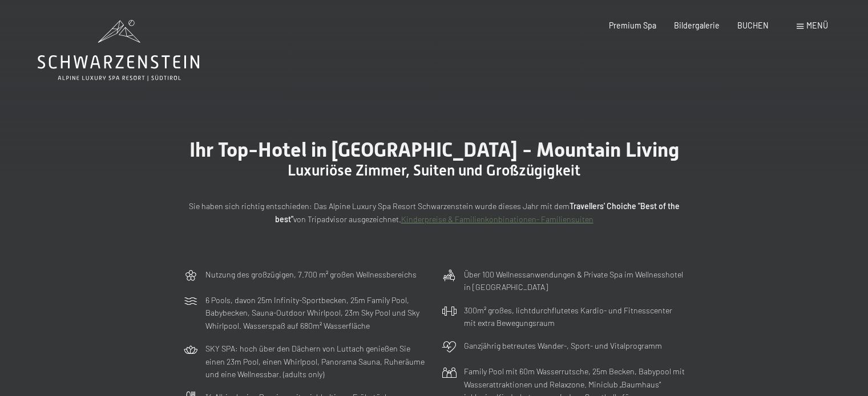 The image size is (868, 396). Describe the element at coordinates (753, 25) in the screenshot. I see `a: BUCHEN` at that location.